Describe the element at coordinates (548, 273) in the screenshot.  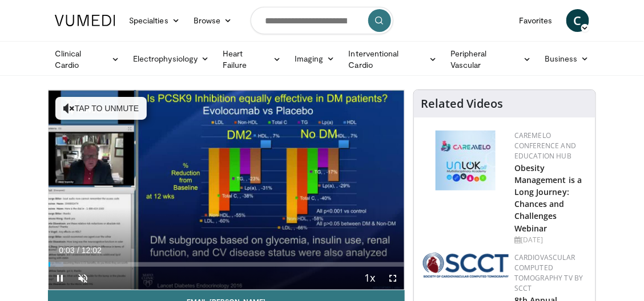
I see `a: Cardiovascular Computed Tomography TV by SCCT` at that location.